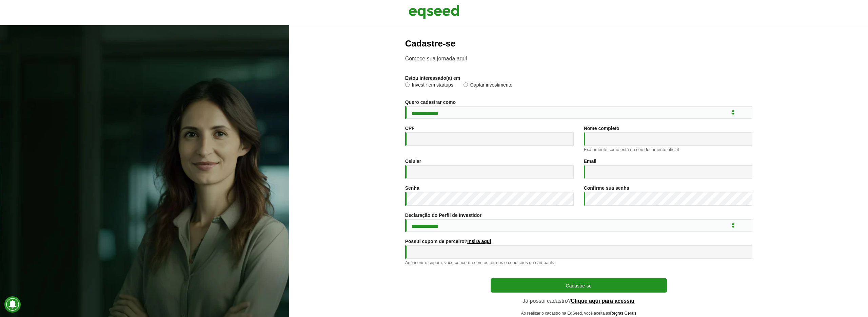  What do you see at coordinates (579, 286) in the screenshot?
I see `button: Cadastre-se` at bounding box center [579, 286].